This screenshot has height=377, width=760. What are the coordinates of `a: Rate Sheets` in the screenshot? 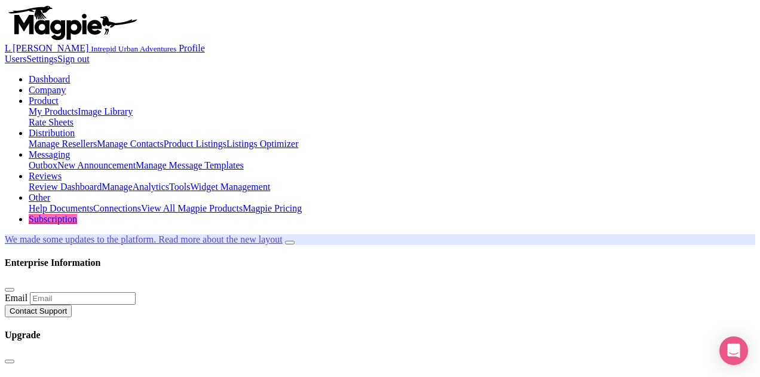 It's located at (51, 122).